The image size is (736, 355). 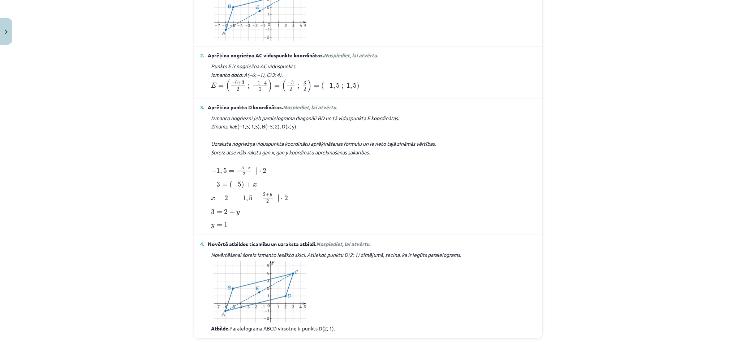 What do you see at coordinates (289, 244) in the screenshot?
I see `span: Novērtē atbildes ticamību un uzraksta atbildi.` at bounding box center [289, 244].